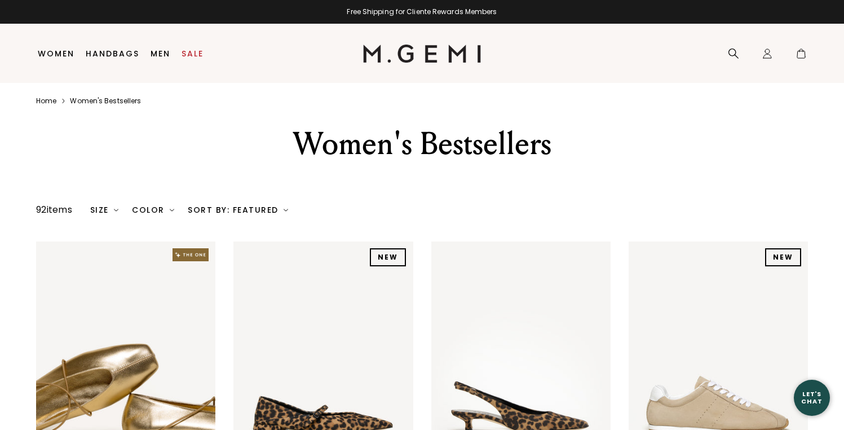 The height and width of the screenshot is (430, 844). Describe the element at coordinates (46, 101) in the screenshot. I see `a: Home` at that location.